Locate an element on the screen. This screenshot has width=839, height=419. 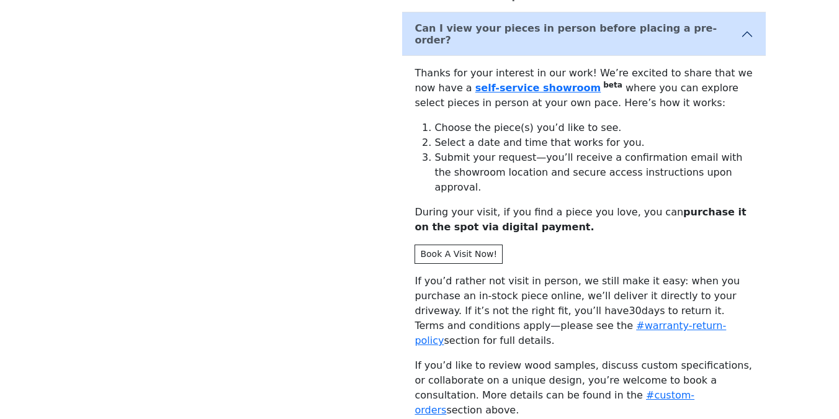
b: purchase it on the spot via digital payment. is located at coordinates (580, 219).